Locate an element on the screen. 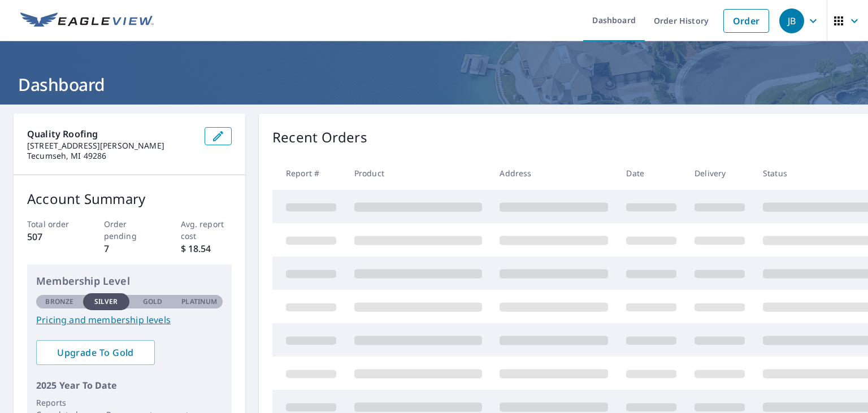 The height and width of the screenshot is (413, 868). p: Total order is located at coordinates (53, 224).